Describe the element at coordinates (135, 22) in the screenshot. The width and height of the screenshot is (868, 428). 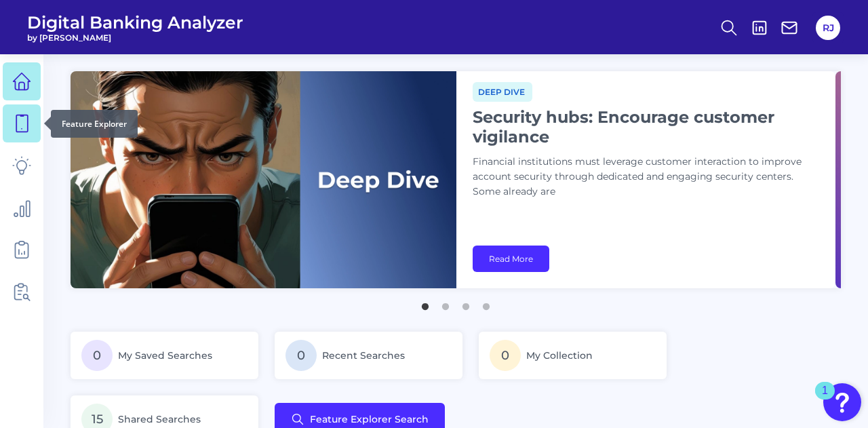
I see `span: Digital Banking Analyzer` at that location.